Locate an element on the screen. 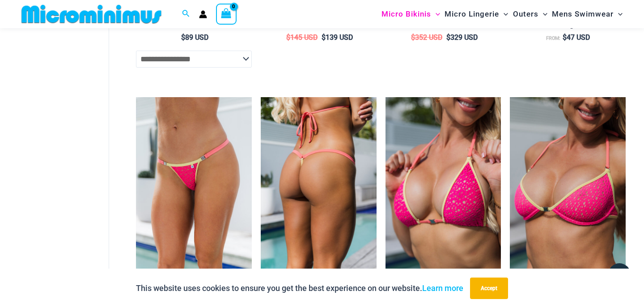 Image resolution: width=644 pixels, height=308 pixels. a: Search icon link is located at coordinates (186, 14).